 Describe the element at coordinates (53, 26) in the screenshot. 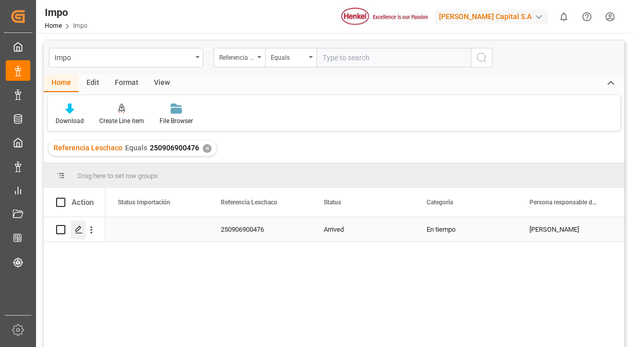

I see `a: Home` at that location.